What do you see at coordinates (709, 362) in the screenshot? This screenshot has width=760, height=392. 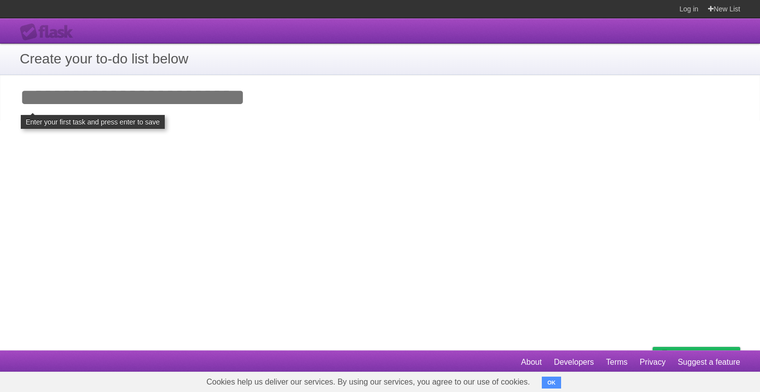 I see `a: Suggest a feature` at bounding box center [709, 362].